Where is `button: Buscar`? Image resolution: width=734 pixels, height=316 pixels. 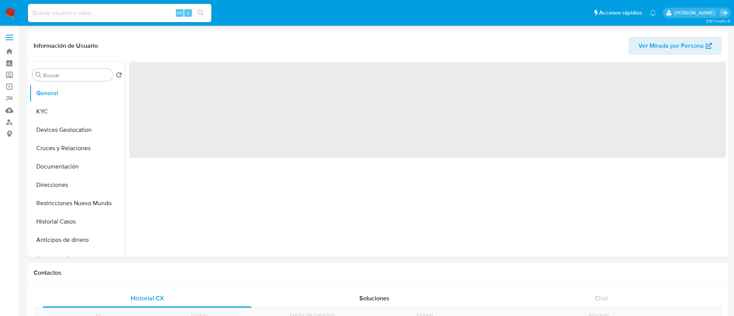 button: Buscar is located at coordinates (39, 75).